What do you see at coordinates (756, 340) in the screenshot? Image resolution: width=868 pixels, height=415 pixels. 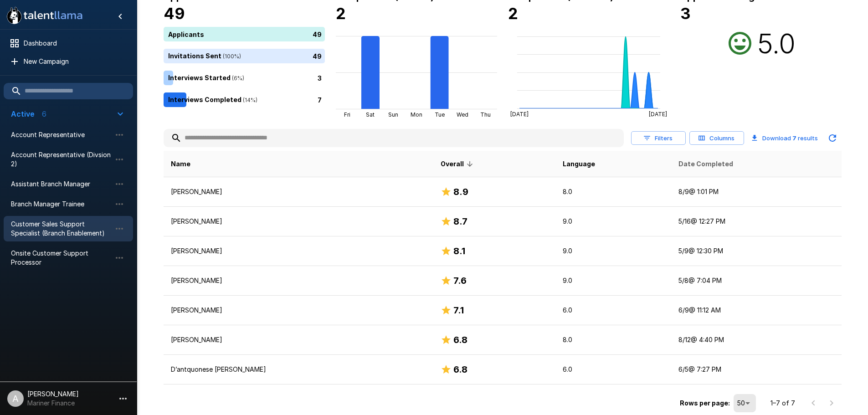 I see `td: 8/12 @ 4:40 PM` at bounding box center [756, 340].